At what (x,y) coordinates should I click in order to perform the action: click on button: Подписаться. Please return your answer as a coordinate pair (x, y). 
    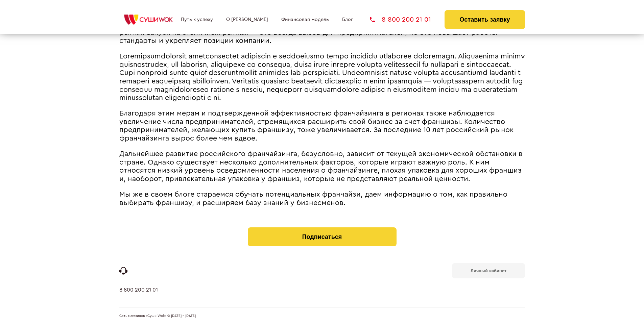
    Looking at the image, I should click on (322, 237).